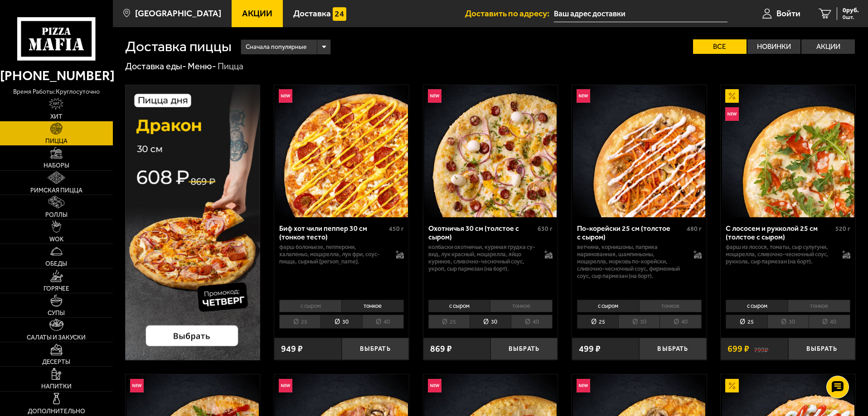 This screenshot has height=416, width=868. What do you see at coordinates (779, 255) in the screenshot?
I see `p: фарш из лосося, томаты, сыр сулугуни, моцарелла, сливочно-чесночный соус, руккола, сыр пармезан (...` at bounding box center [779, 255].